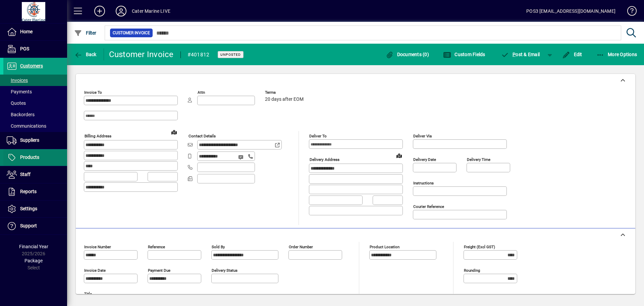 The width and height of the screenshot is (644, 306). Describe the element at coordinates (19, 92) in the screenshot. I see `span: Payments` at that location.